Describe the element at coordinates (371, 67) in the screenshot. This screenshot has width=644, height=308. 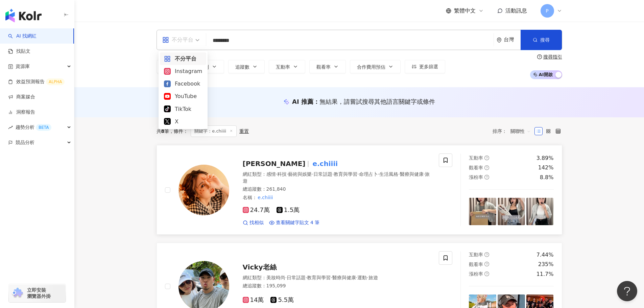
I see `span: 合作費用預估` at that location.